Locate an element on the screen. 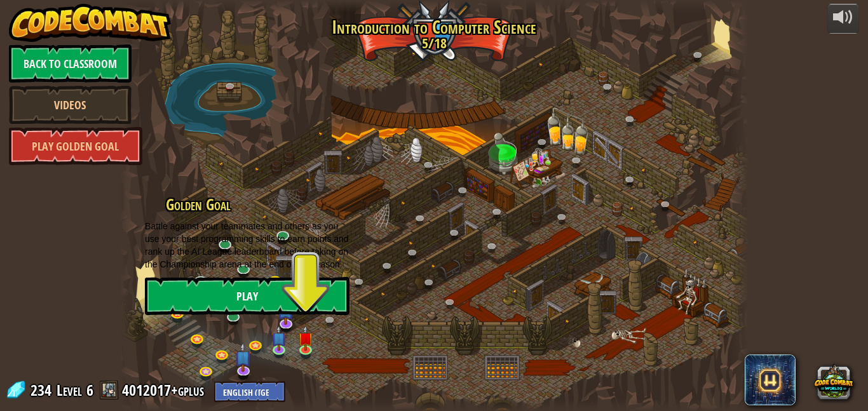 Image resolution: width=868 pixels, height=411 pixels. p: Battle against your teammates and others as you use your best programming skills to earn points a... is located at coordinates (247, 246).